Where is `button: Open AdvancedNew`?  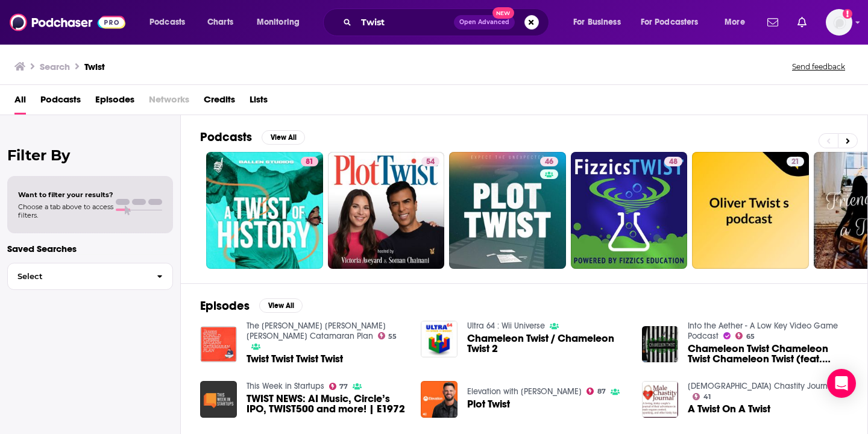 button: Open AdvancedNew is located at coordinates (484, 22).